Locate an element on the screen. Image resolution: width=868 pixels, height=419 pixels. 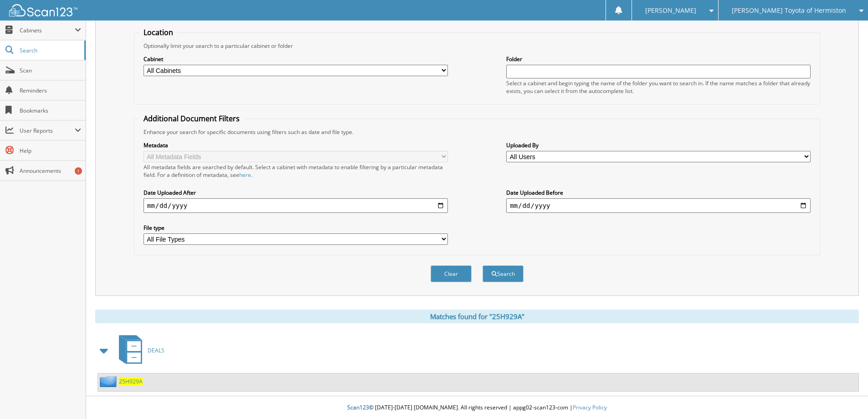
label: File type is located at coordinates (296, 228).